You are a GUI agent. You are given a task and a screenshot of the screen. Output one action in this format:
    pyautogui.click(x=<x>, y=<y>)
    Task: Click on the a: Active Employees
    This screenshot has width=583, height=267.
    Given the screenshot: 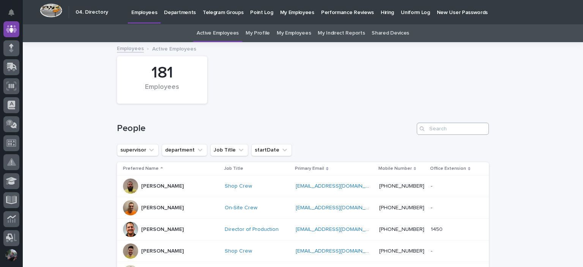 What is the action you would take?
    pyautogui.click(x=217, y=33)
    